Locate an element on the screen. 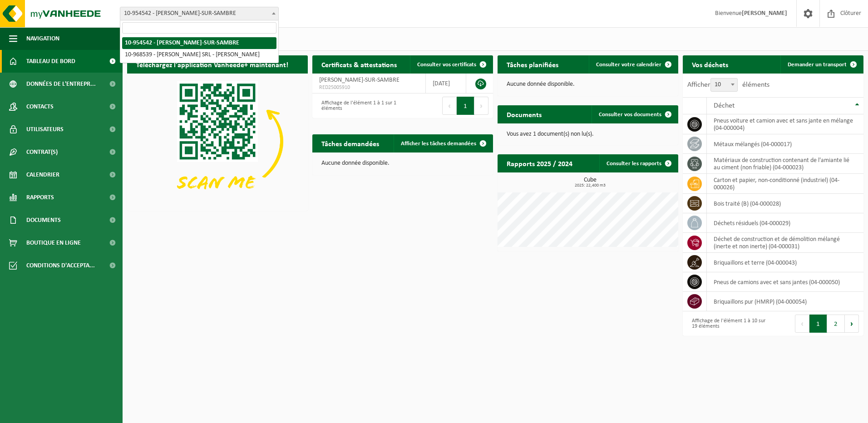 The width and height of the screenshot is (868, 423). div: Affichage de l'élément 1 à 10 sur 19 éléments is located at coordinates (728, 323).